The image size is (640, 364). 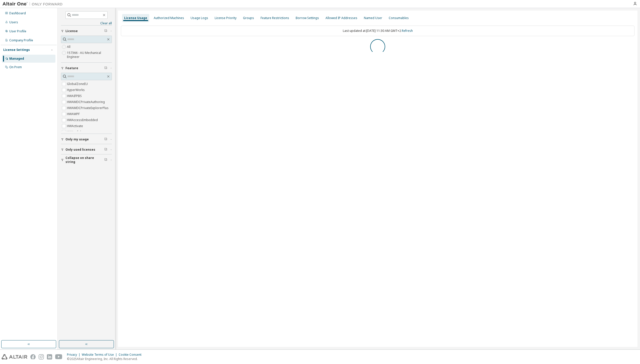 What do you see at coordinates (75, 126) in the screenshot?
I see `label: HWActivate` at bounding box center [75, 126].